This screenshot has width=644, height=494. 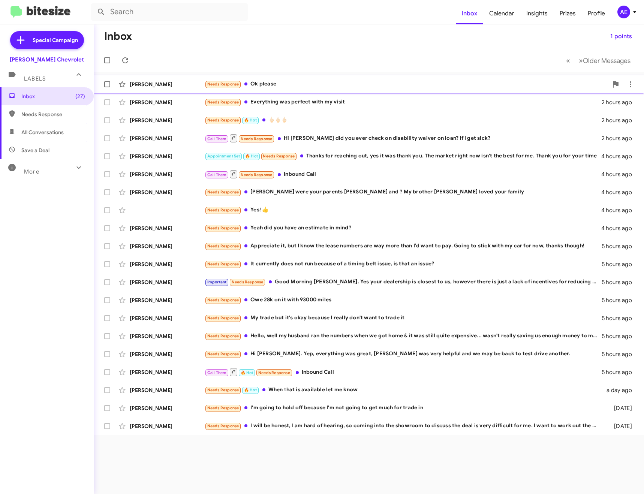 What do you see at coordinates (224, 156) in the screenshot?
I see `span: Appointment Set` at bounding box center [224, 156].